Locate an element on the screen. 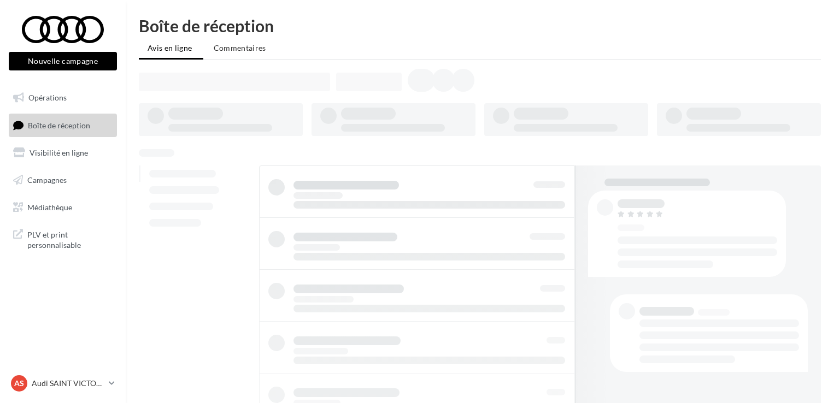  a: Boîte de réception is located at coordinates (63, 125).